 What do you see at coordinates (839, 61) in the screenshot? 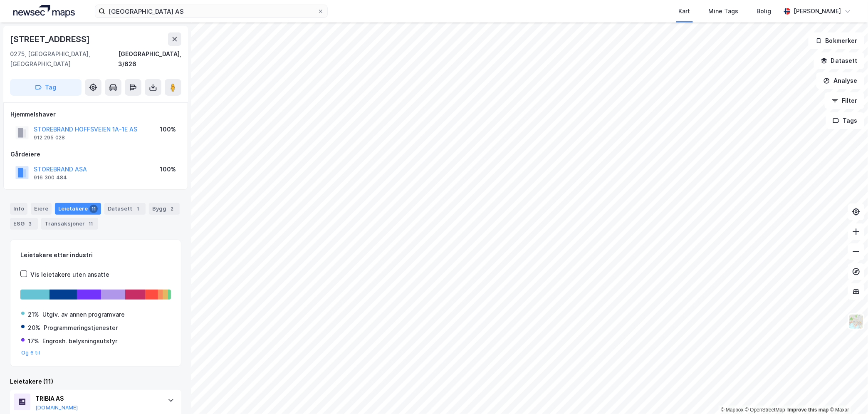
I see `button: Datasett` at bounding box center [839, 61].